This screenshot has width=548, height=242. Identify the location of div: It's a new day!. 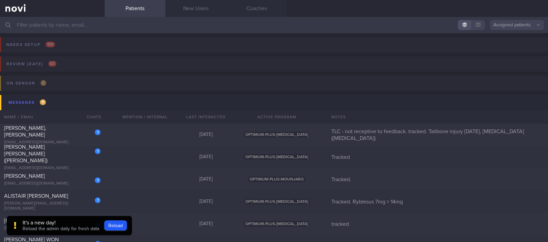
(61, 222).